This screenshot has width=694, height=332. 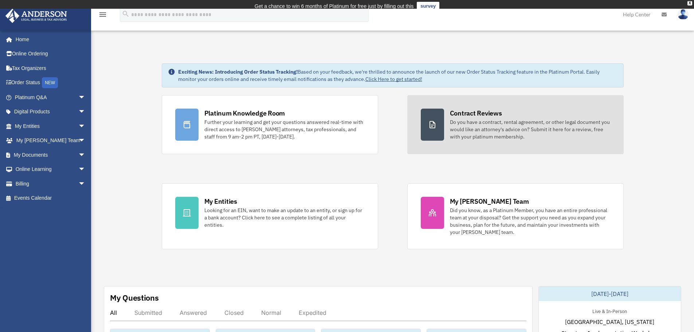 I want to click on a: Platinum Q&Aarrow_drop_down, so click(x=51, y=97).